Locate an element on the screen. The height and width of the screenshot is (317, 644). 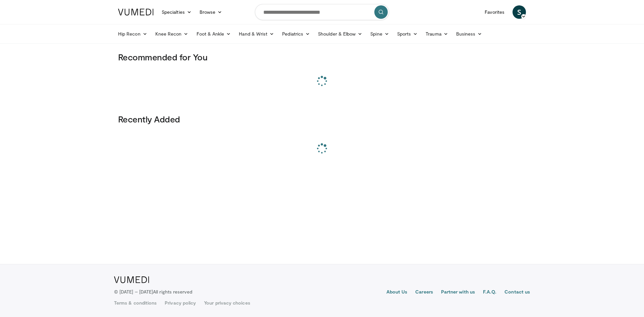
a: Privacy policy is located at coordinates (180, 303).